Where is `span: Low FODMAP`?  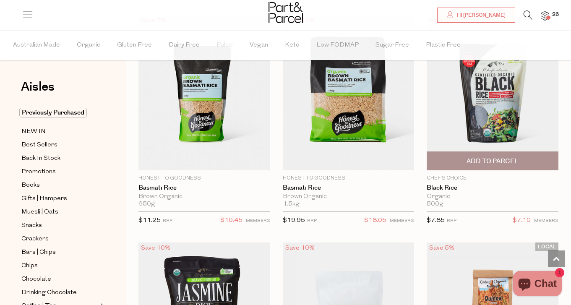 span: Low FODMAP is located at coordinates (337, 45).